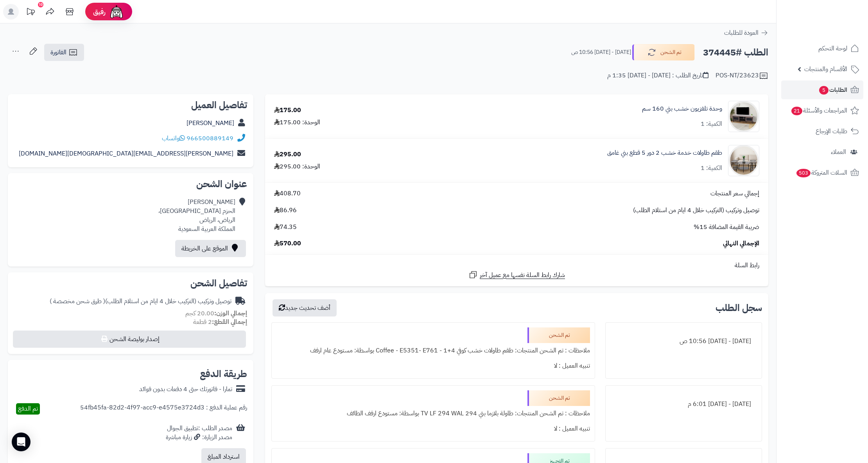 The height and width of the screenshot is (463, 868). Describe the element at coordinates (21, 442) in the screenshot. I see `div: Open Intercom Messenger` at that location.